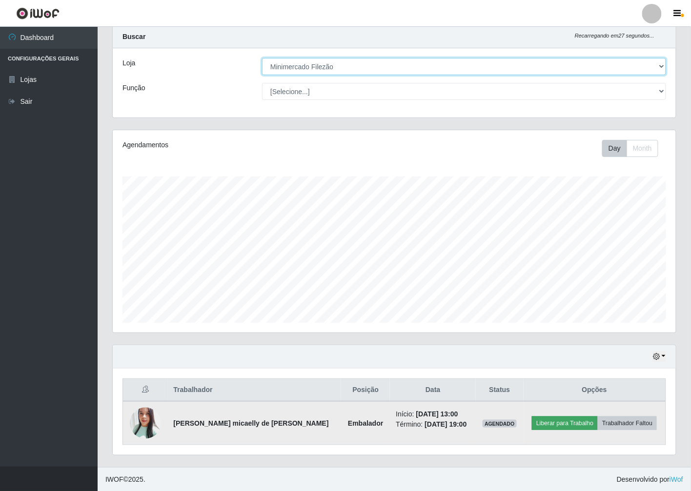  What do you see at coordinates (499, 390) in the screenshot?
I see `th: Status` at bounding box center [499, 390].